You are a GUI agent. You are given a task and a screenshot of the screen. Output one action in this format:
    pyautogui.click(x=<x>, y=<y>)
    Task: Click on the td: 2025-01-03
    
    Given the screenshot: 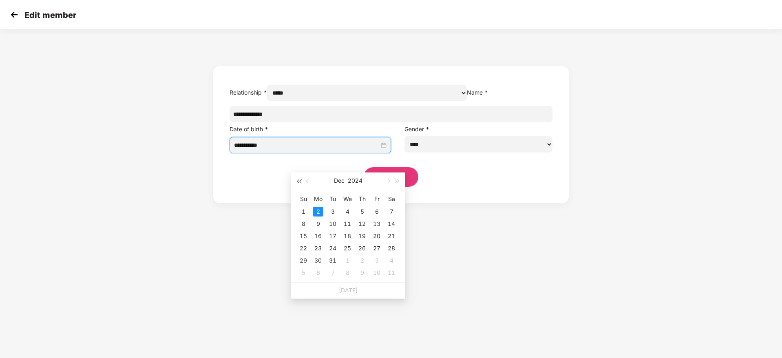 What is the action you would take?
    pyautogui.click(x=377, y=261)
    